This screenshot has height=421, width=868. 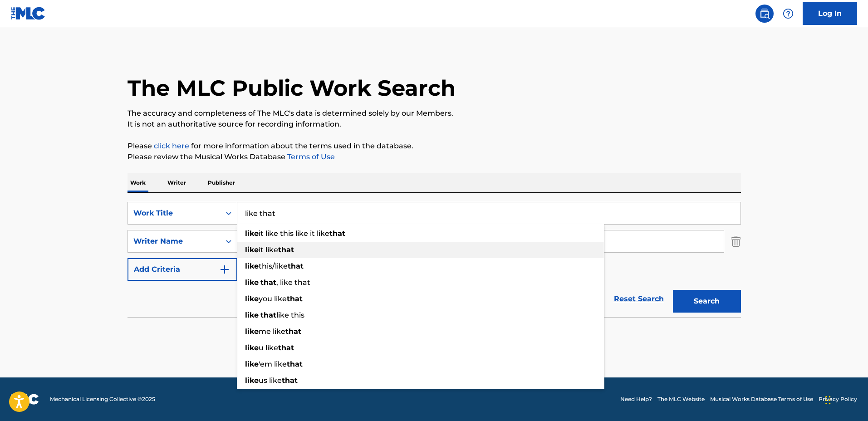 What do you see at coordinates (736, 242) in the screenshot?
I see `img: Delete Criterion` at bounding box center [736, 242].